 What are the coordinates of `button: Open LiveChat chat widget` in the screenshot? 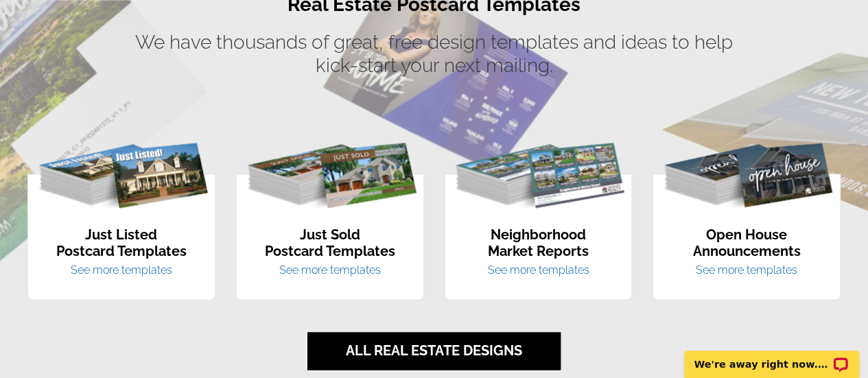 It's located at (166, 29).